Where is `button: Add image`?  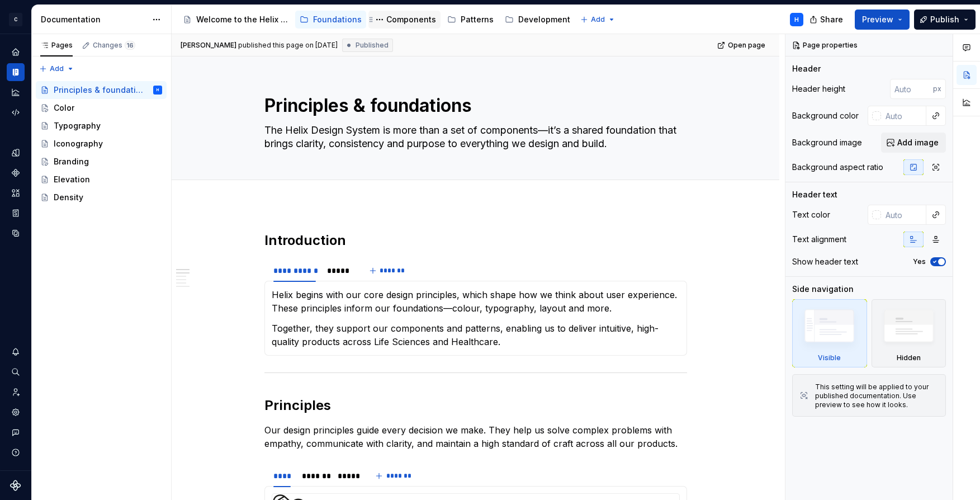 button: Add image is located at coordinates (914, 143).